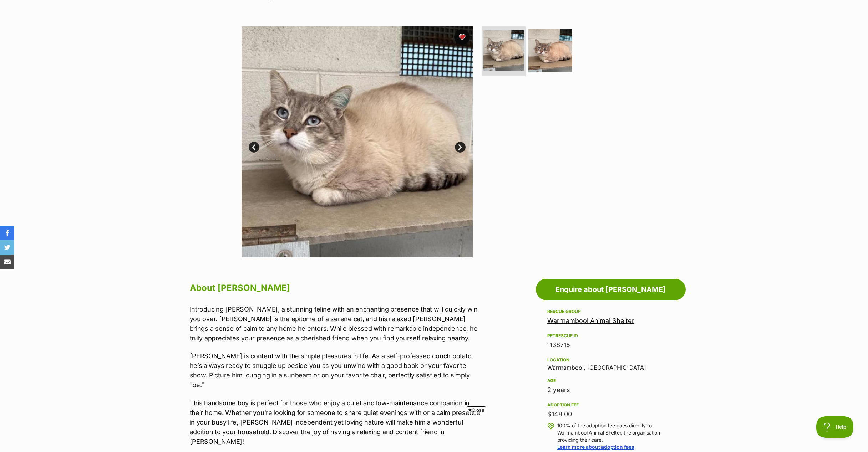 This screenshot has width=868, height=452. I want to click on a: Next, so click(460, 147).